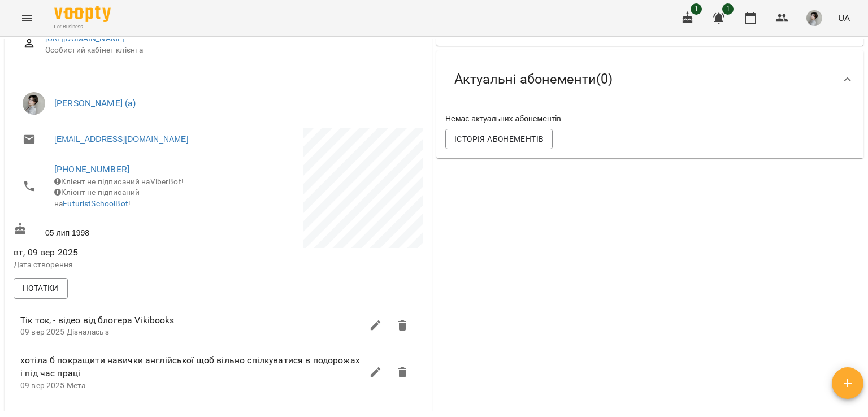 This screenshot has width=868, height=417. What do you see at coordinates (115, 230) in the screenshot?
I see `div: 05 лип 1998` at bounding box center [115, 230].